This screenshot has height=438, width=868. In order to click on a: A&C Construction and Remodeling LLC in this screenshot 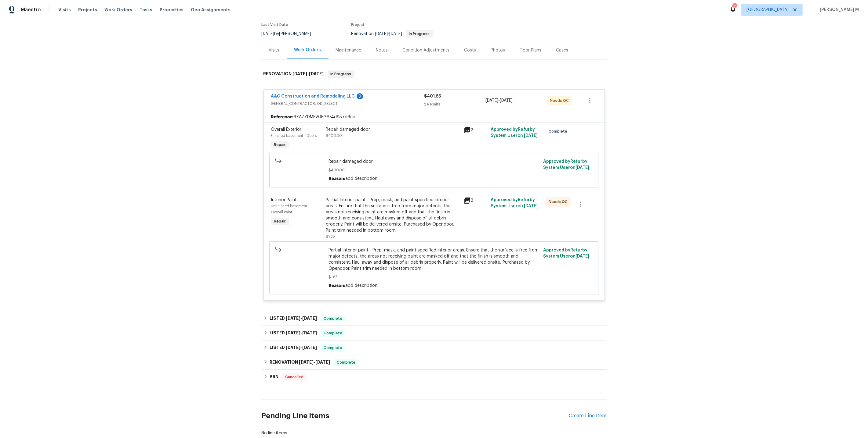, I will do `click(313, 97)`.